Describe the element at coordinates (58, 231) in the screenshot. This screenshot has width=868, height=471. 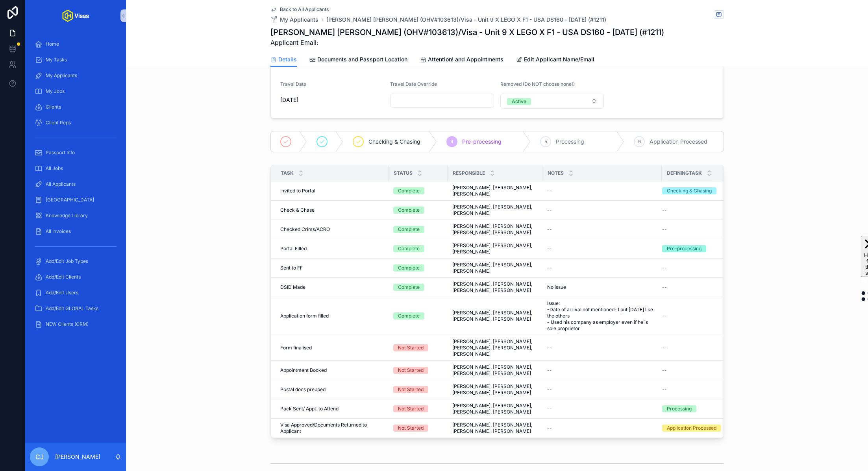
I see `span: All Invoices` at that location.